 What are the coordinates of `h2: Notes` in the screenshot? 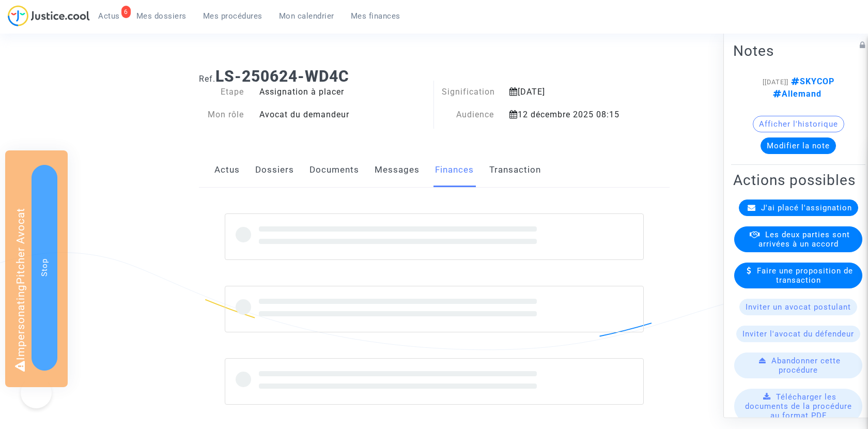 It's located at (799, 51).